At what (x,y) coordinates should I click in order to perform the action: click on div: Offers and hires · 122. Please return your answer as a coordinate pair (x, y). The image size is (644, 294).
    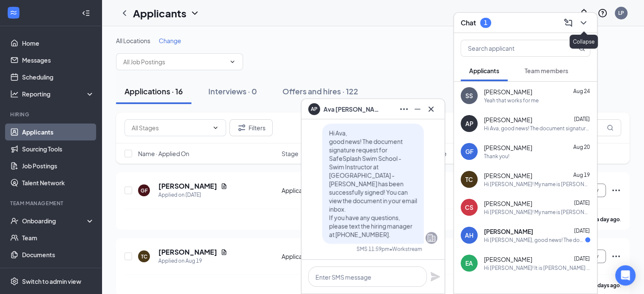
    Looking at the image, I should click on (320, 91).